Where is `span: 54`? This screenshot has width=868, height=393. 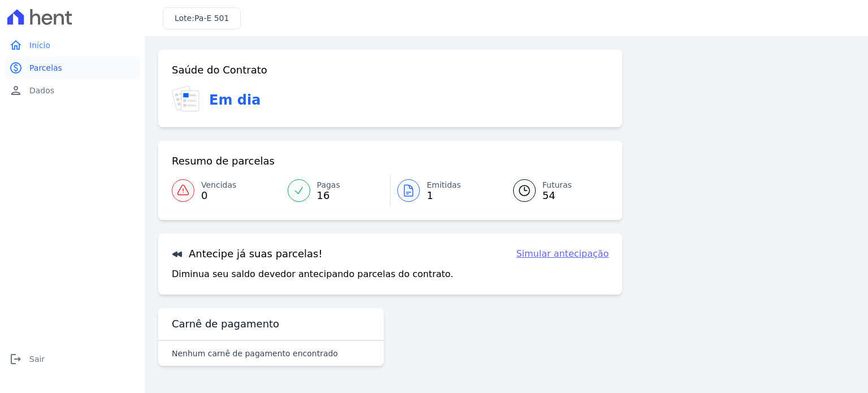
span: 54 is located at coordinates (557, 195).